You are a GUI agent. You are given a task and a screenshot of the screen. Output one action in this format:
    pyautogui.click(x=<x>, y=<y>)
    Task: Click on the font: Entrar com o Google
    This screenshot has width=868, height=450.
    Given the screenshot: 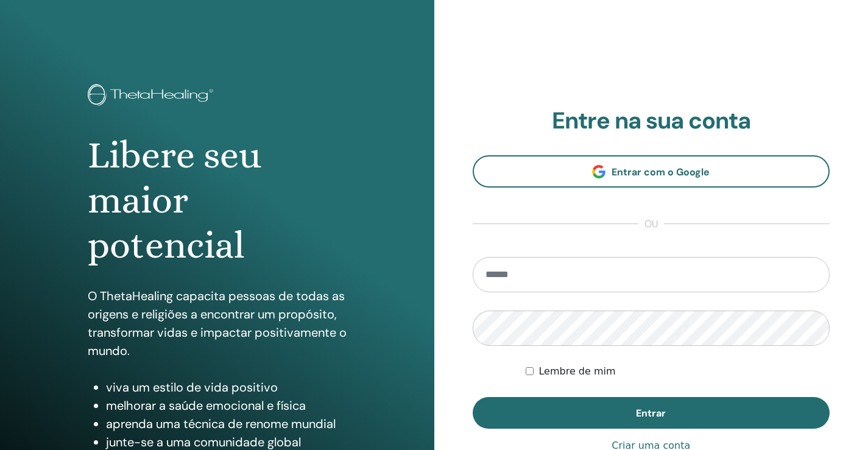 What is the action you would take?
    pyautogui.click(x=660, y=172)
    